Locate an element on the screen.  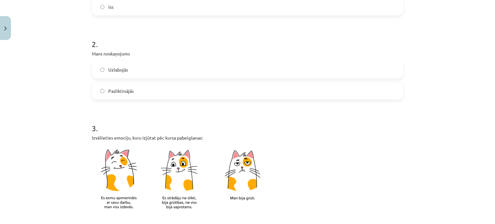
span: īss is located at coordinates (111, 7).